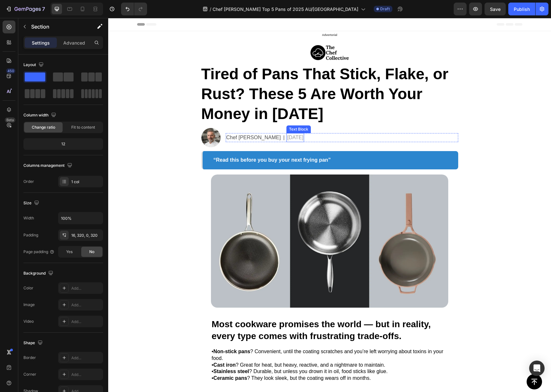 The height and width of the screenshot is (392, 551). I want to click on div: Corner, so click(30, 375).